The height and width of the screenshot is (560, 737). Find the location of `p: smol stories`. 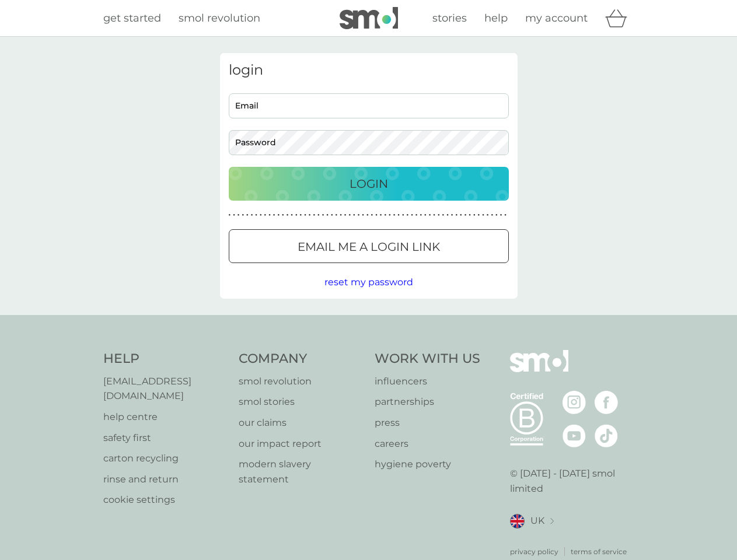

p: smol stories is located at coordinates (300, 402).